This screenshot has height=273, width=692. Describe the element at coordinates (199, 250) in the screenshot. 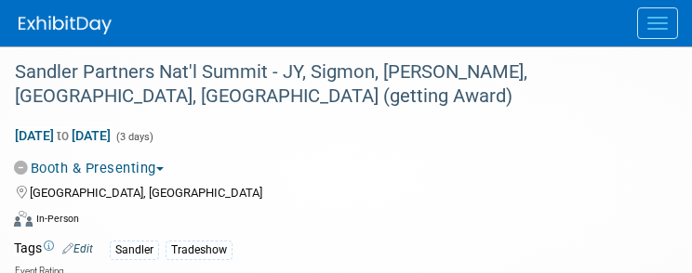

I see `div: Tradeshow` at that location.